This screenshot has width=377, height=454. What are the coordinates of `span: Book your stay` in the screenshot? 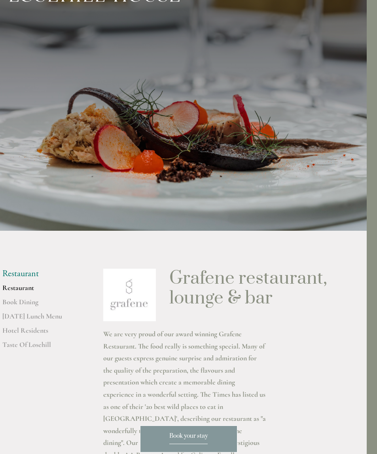 It's located at (188, 438).